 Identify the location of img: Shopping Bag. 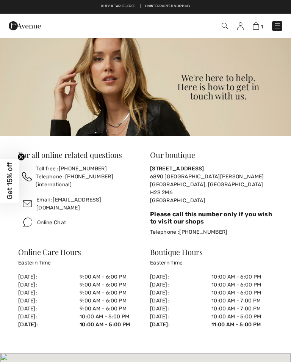
(256, 26).